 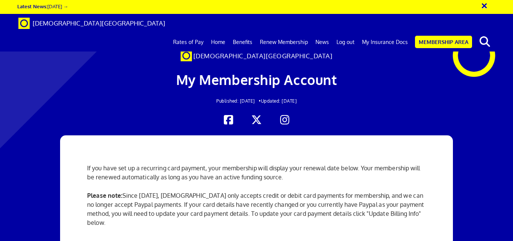 I want to click on a: My Insurance Docs, so click(x=385, y=42).